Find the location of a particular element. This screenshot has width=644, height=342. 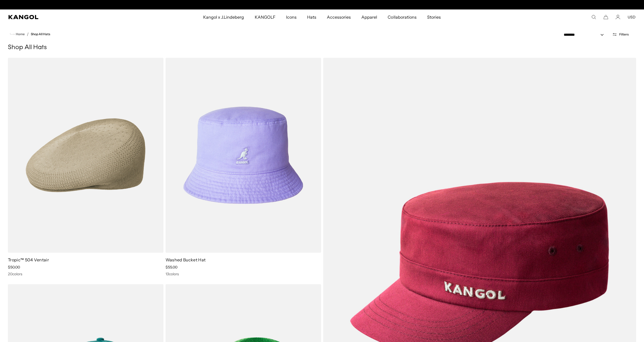

a: Icons is located at coordinates (291, 17).